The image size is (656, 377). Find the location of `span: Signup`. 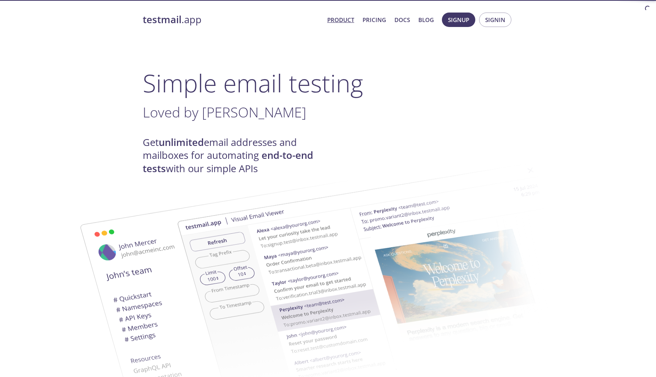

span: Signup is located at coordinates (459, 20).